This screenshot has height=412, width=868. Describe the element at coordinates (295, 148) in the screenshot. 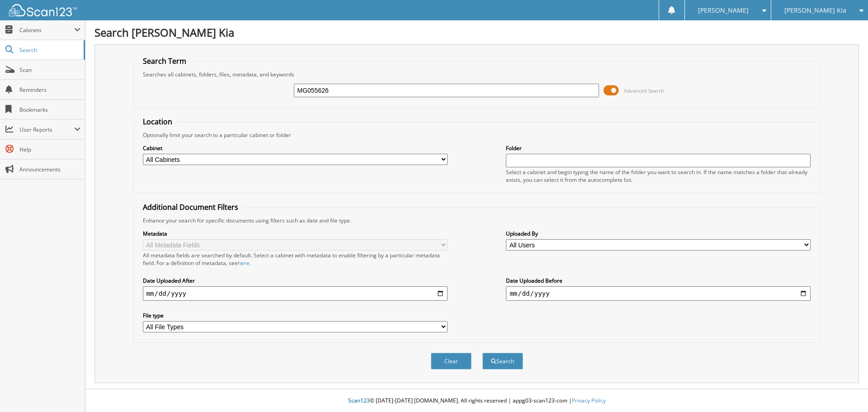

I see `label: Cabinet` at that location.